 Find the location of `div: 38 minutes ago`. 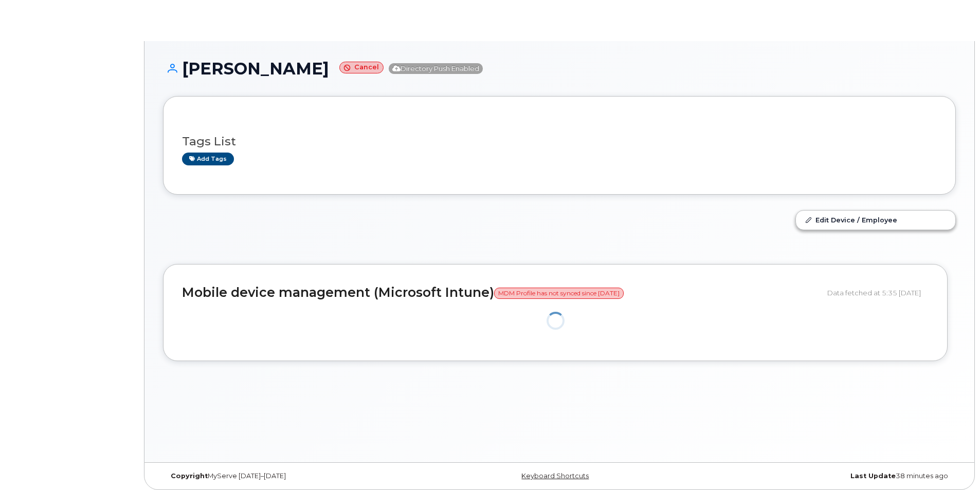

div: 38 minutes ago is located at coordinates (824, 476).